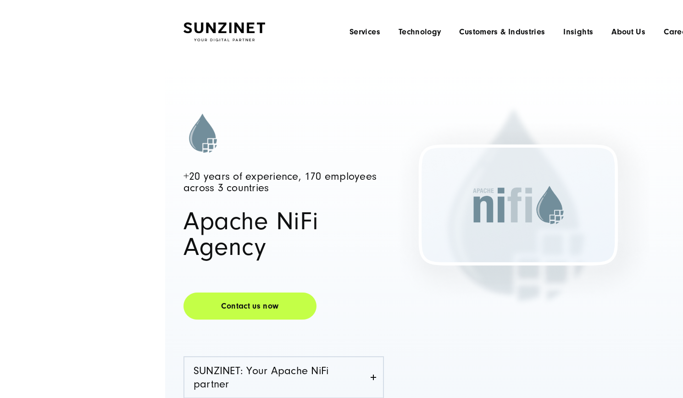 This screenshot has height=398, width=683. I want to click on img: SUNZINET Full Service Digital Agentur, so click(224, 32).